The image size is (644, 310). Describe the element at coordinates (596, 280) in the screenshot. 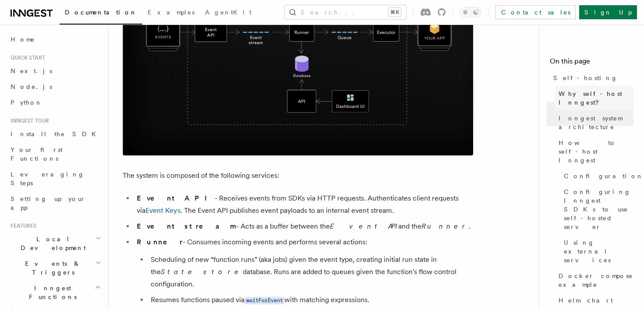

I see `span: Docker compose example` at that location.